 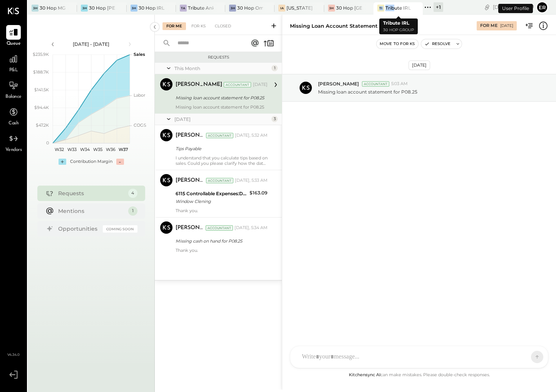 I want to click on div: 6115 Controllable Expenses:Direct Operating Expenses:Cleaning Supplies, so click(x=212, y=193).